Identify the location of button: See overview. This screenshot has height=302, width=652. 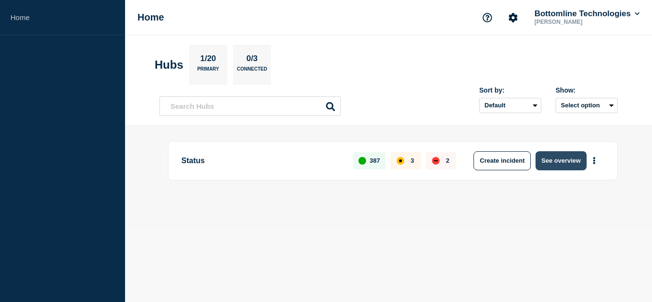
(561, 161).